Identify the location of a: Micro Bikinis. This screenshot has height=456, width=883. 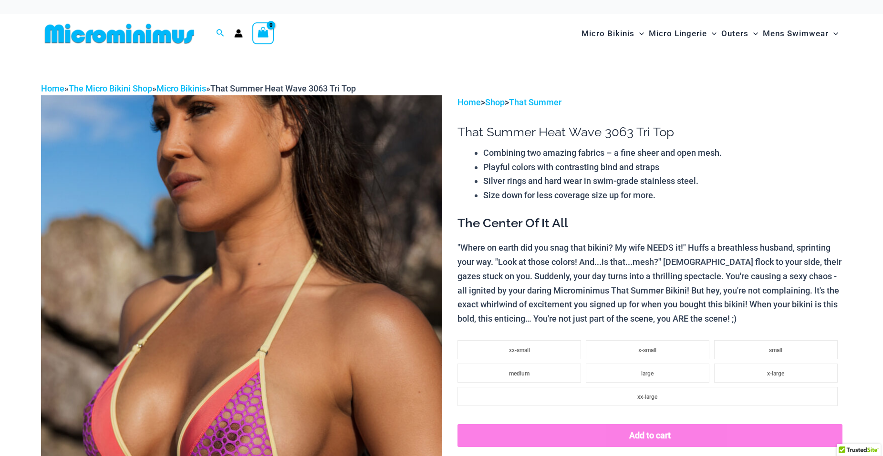
(181, 88).